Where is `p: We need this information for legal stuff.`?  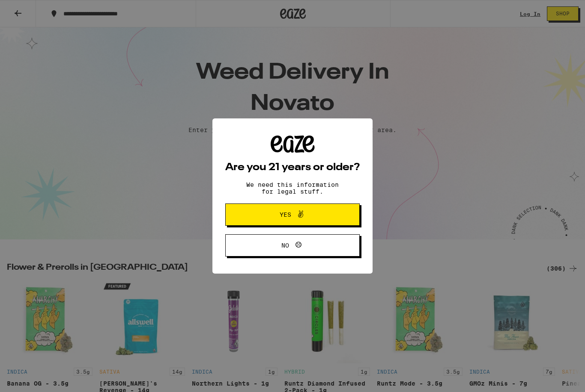 p: We need this information for legal stuff. is located at coordinates (292, 188).